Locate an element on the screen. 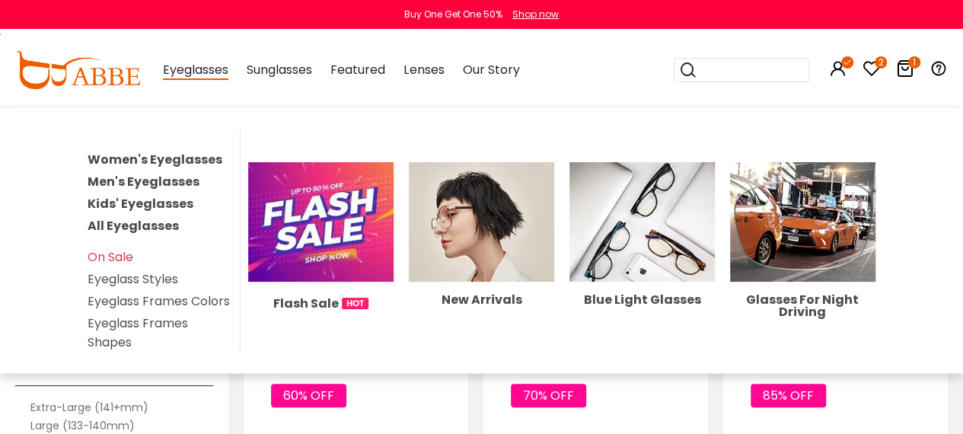 The height and width of the screenshot is (434, 963). a: Eyeglass Frames Shapes is located at coordinates (138, 333).